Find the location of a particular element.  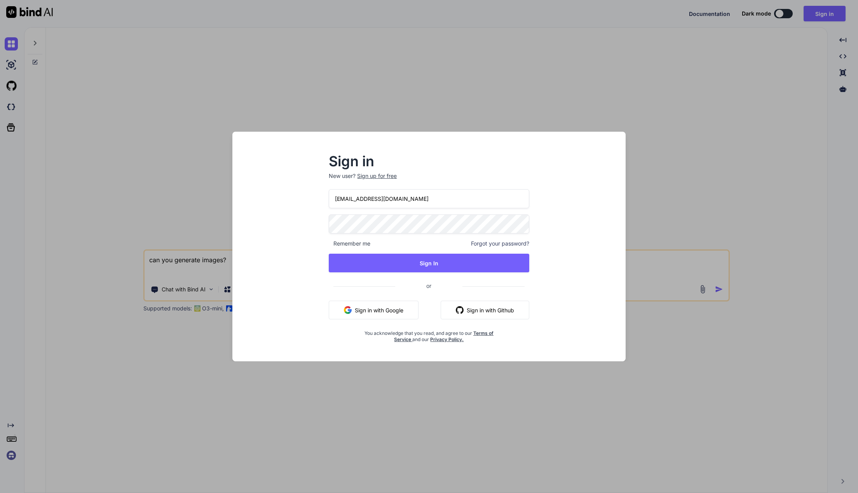

button: Sign In is located at coordinates (429, 263).